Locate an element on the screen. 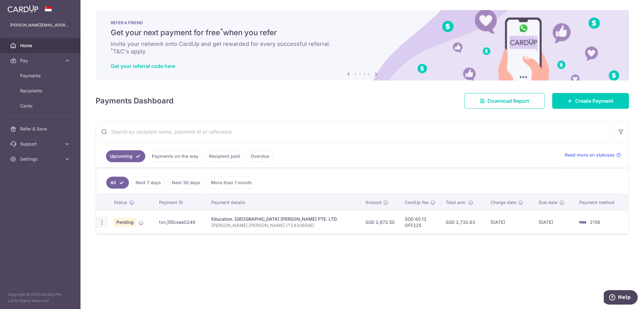 The width and height of the screenshot is (644, 309). a: Upcoming is located at coordinates (125, 156).